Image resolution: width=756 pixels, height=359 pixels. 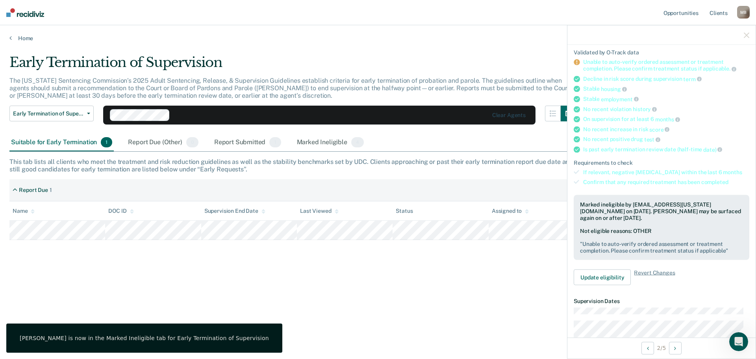 I want to click on button: Previous Opportunity, so click(x=648, y=348).